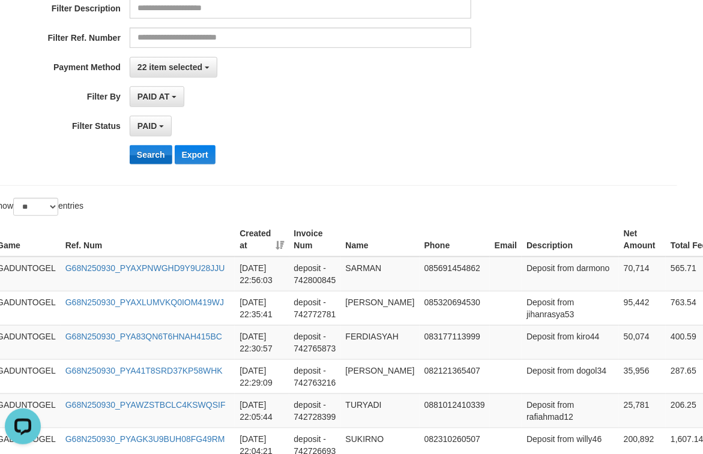 Image resolution: width=703 pixels, height=454 pixels. Describe the element at coordinates (315, 342) in the screenshot. I see `td: deposit - 742765873` at that location.